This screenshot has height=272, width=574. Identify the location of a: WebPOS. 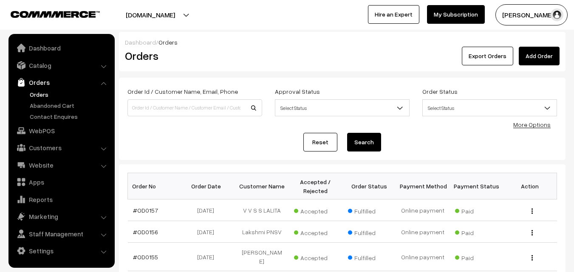
(61, 131).